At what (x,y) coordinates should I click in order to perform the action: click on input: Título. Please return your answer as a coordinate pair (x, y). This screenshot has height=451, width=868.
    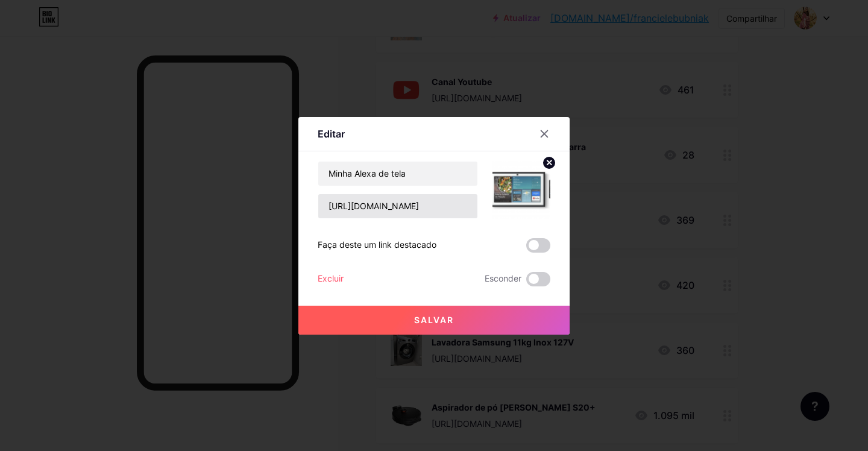
    Looking at the image, I should click on (398, 174).